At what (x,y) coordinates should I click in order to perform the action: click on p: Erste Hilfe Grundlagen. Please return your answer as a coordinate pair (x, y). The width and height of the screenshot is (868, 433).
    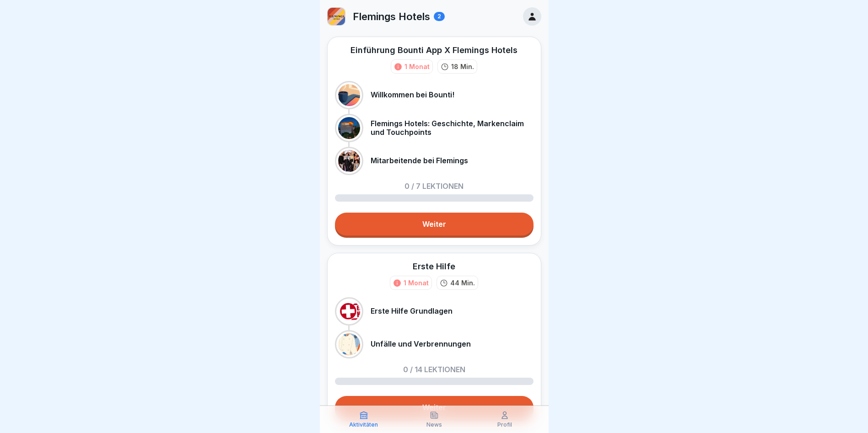
    Looking at the image, I should click on (412, 311).